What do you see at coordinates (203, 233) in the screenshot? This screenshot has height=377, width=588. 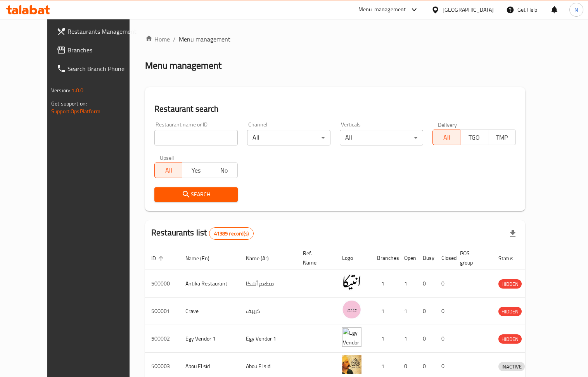 I see `h2: Restaurants list` at bounding box center [203, 233].